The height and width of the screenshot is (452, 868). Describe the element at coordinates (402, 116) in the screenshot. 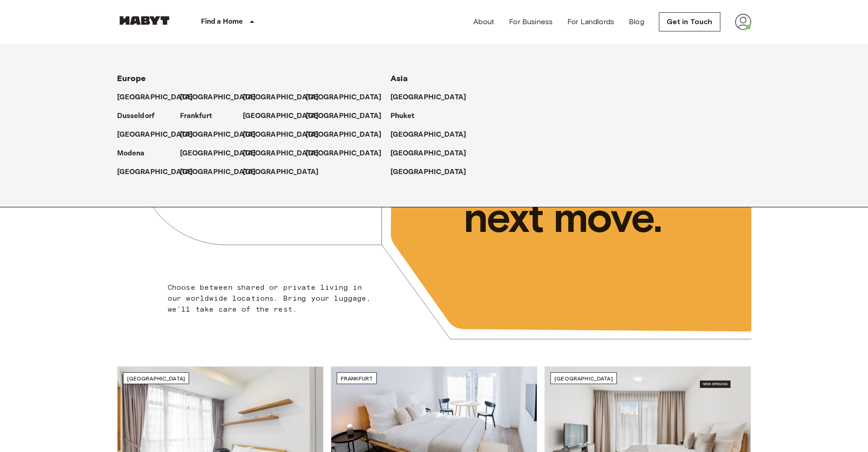

I see `p: Phuket` at that location.